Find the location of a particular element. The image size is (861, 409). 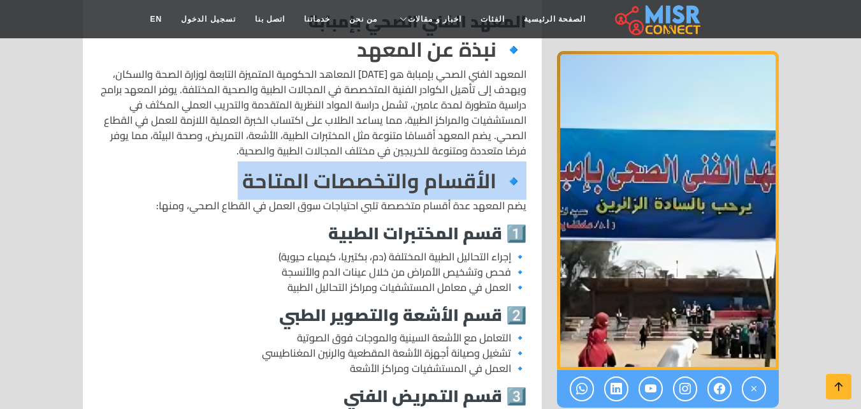

a: اتصل بنا is located at coordinates (270, 19).